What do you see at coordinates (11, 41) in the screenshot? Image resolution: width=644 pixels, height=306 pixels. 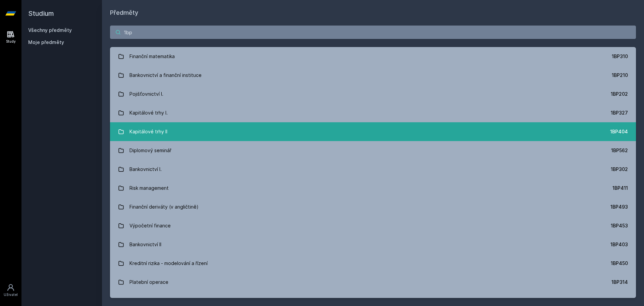 I see `div: Study` at bounding box center [11, 41].